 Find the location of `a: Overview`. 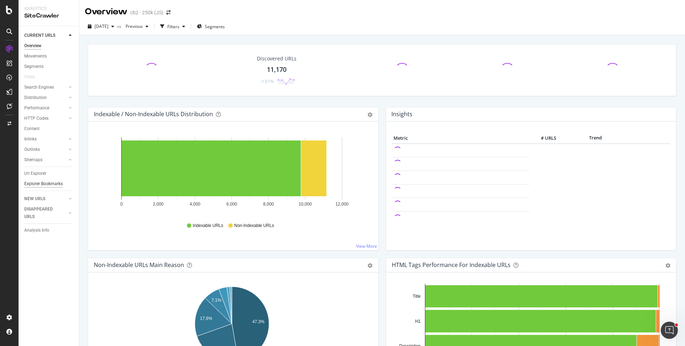

a: Overview is located at coordinates (49, 46).